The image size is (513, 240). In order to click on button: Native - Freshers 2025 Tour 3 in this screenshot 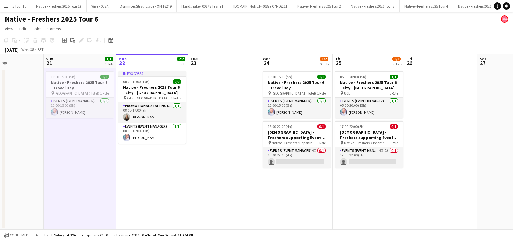, I will do `click(373, 6)`.